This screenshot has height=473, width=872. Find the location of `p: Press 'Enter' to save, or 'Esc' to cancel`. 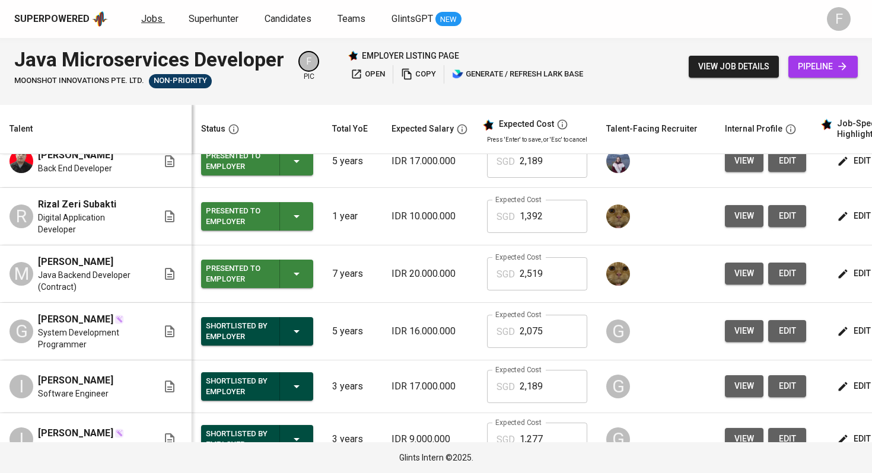

p: Press 'Enter' to save, or 'Esc' to cancel is located at coordinates (537, 139).